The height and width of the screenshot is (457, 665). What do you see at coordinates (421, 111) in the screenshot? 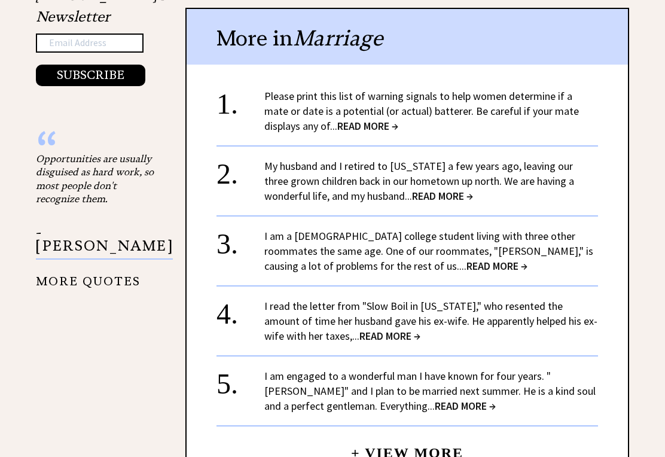
I see `a: Please print this list of warning signals to help women determine if a mate or date is a potentia...` at bounding box center [421, 111].